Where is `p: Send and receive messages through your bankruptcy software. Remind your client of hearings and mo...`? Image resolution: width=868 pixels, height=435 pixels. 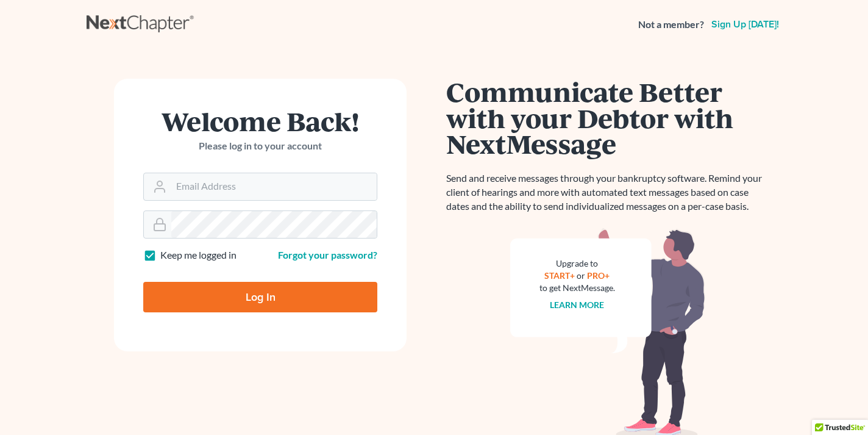 p: Send and receive messages through your bankruptcy software. Remind your client of hearings and mo... is located at coordinates (608, 192).